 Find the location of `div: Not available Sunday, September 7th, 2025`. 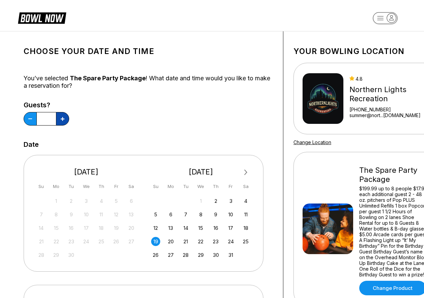

div: Not available Sunday, September 7th, 2025 is located at coordinates (41, 214).